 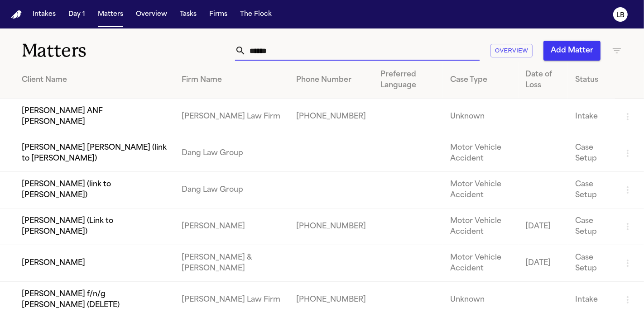 I want to click on div: Preferred Language, so click(x=408, y=80).